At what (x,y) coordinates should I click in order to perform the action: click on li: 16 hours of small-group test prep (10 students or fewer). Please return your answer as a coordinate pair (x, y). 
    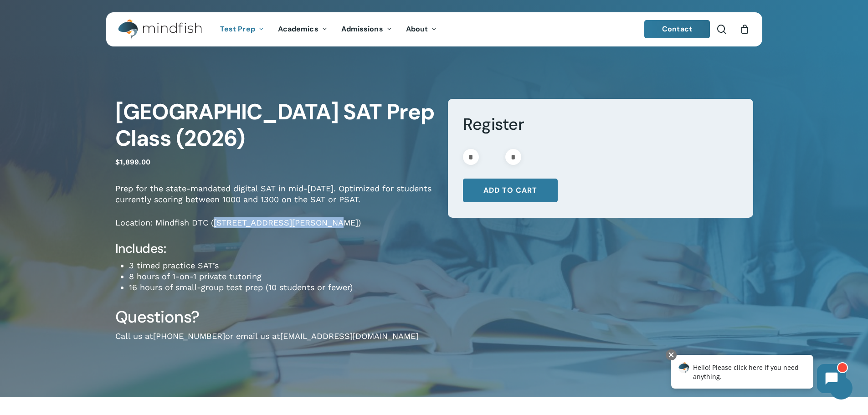
    Looking at the image, I should click on (281, 287).